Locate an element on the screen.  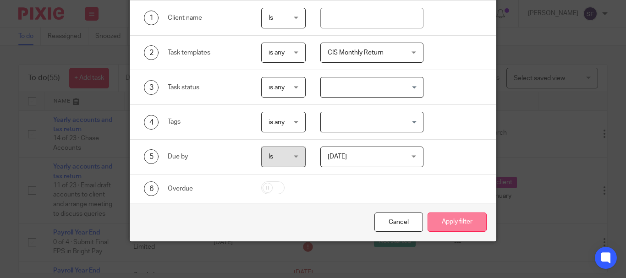
span: CIS Monthly Return is located at coordinates (356, 53).